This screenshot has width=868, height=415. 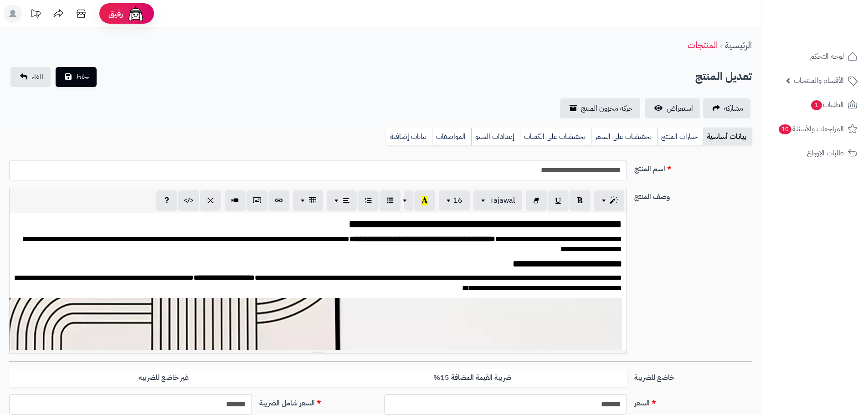 What do you see at coordinates (76, 77) in the screenshot?
I see `button: حفظ` at bounding box center [76, 77].